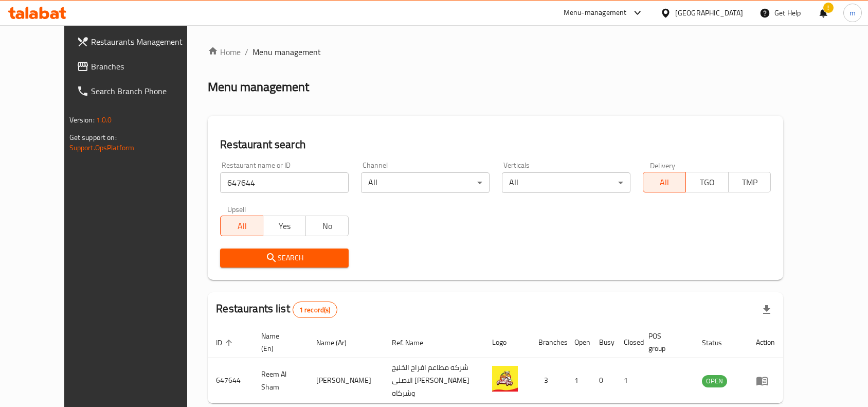 This screenshot has width=868, height=407. I want to click on h2: Menu management, so click(258, 87).